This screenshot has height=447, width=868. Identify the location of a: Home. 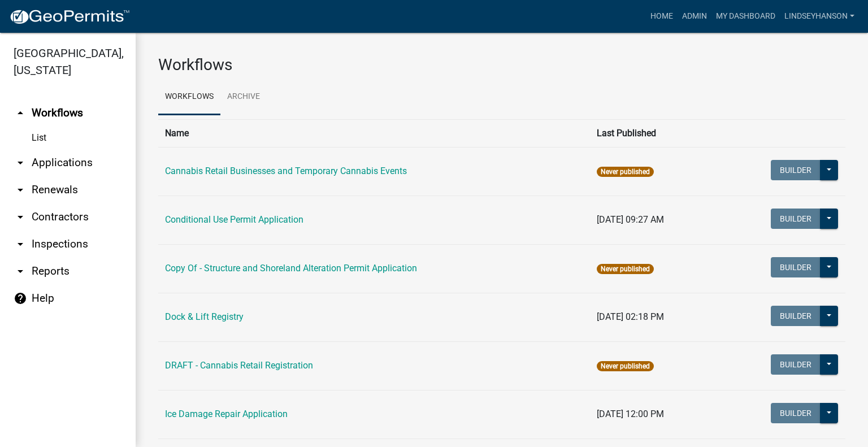
(662, 16).